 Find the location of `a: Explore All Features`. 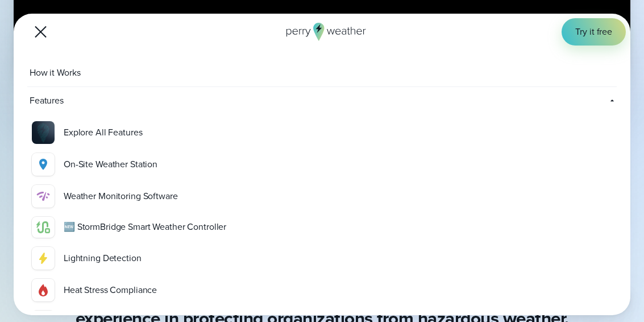

a: Explore All Features is located at coordinates (322, 133).